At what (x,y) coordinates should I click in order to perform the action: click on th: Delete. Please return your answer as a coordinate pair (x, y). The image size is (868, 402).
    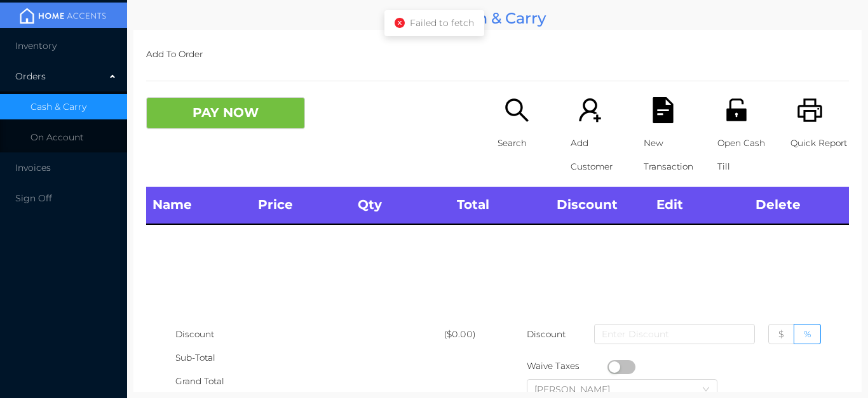
    Looking at the image, I should click on (799, 205).